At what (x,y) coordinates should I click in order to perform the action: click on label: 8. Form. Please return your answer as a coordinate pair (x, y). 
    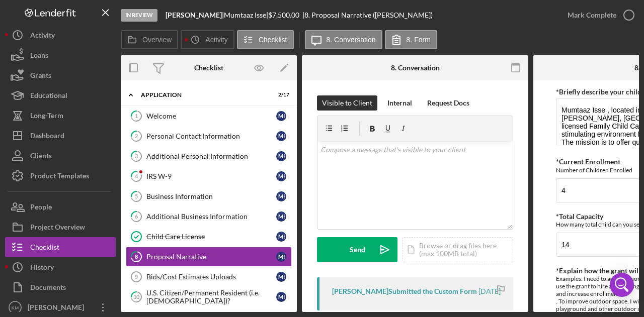
    Looking at the image, I should click on (419, 40).